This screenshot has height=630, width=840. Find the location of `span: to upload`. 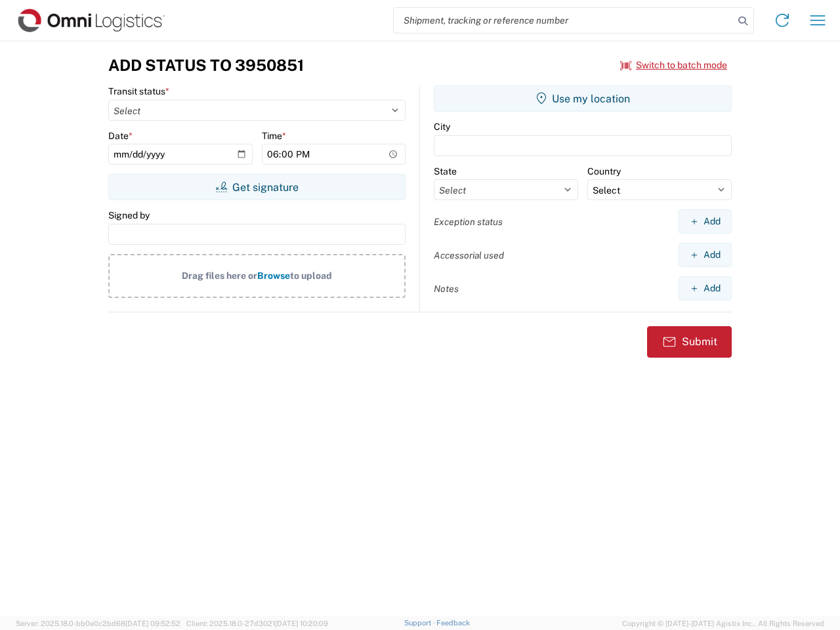

span: to upload is located at coordinates (311, 276).